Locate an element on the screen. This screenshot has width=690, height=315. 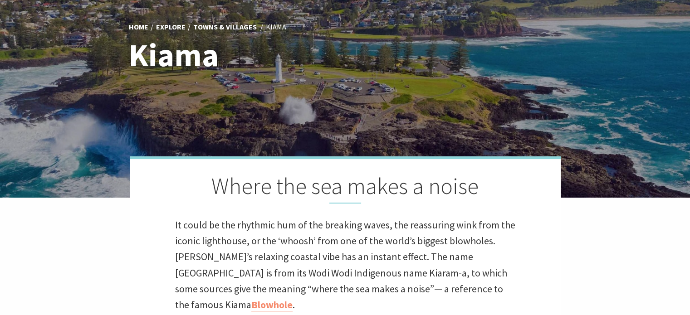
a: Towns & Villages is located at coordinates (225, 27).